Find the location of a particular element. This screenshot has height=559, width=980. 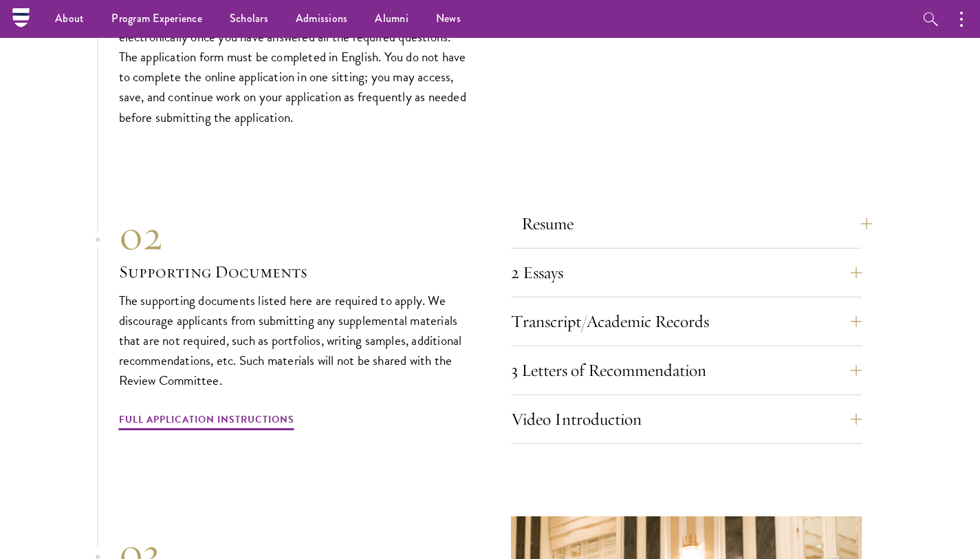

button: Transcript/Academic Records is located at coordinates (686, 322).